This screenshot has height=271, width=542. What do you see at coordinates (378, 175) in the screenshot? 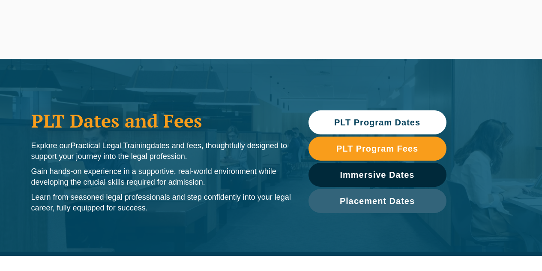
I see `span: Immersive Dates` at bounding box center [378, 175].